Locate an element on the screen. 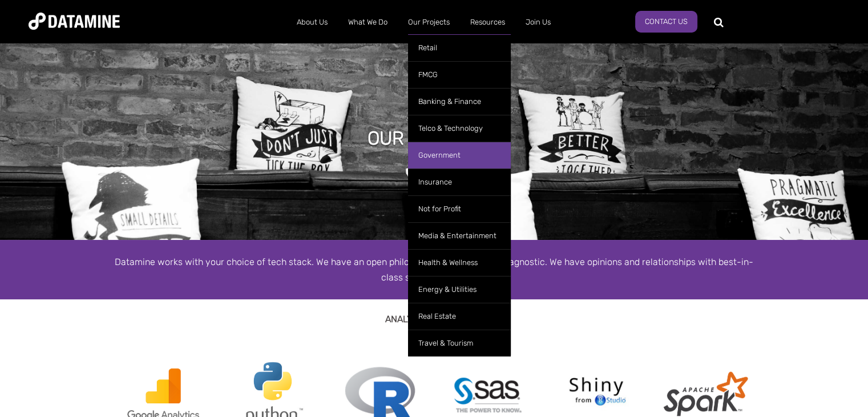 The height and width of the screenshot is (417, 868). a: Energy & Utilities is located at coordinates (459, 289).